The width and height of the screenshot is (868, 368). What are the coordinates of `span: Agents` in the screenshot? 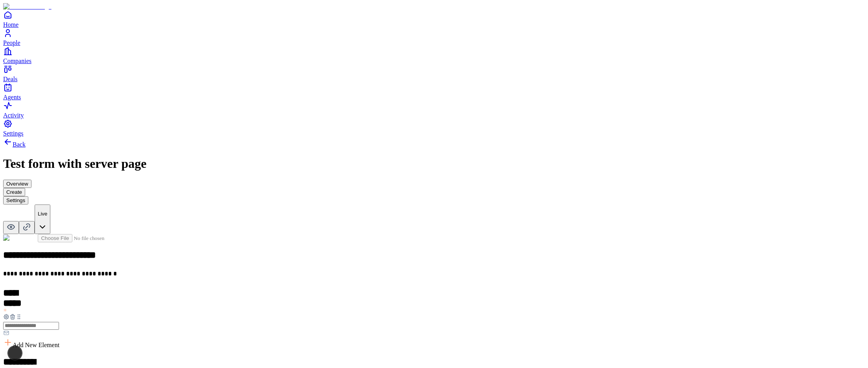 It's located at (11, 97).